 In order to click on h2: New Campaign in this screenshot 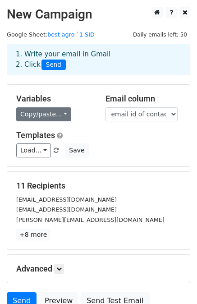, I will do `click(98, 14)`.